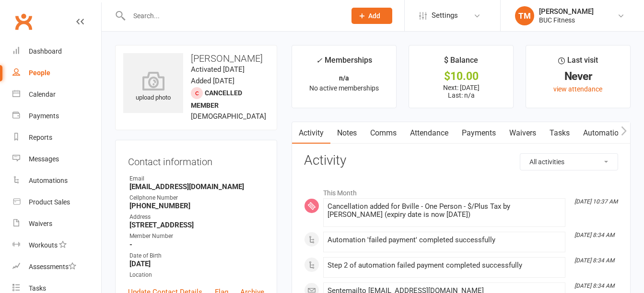  What do you see at coordinates (39, 73) in the screenshot?
I see `div: People` at bounding box center [39, 73].